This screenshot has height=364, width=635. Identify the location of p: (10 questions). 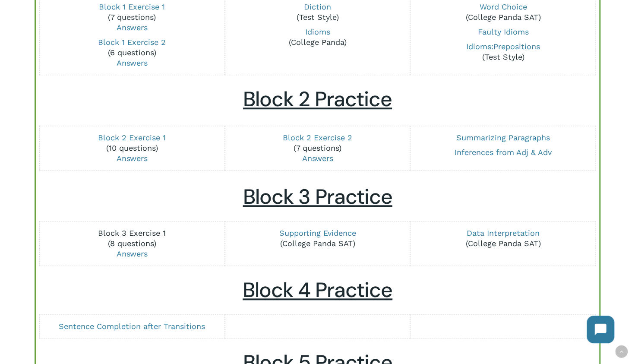
(132, 148).